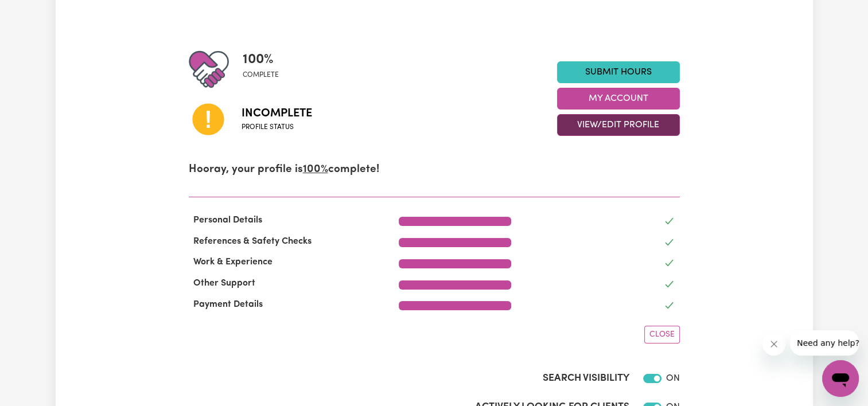  Describe the element at coordinates (672, 378) in the screenshot. I see `span: ON` at that location.